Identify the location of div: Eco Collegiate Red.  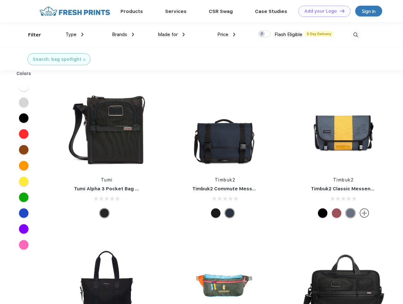
(337, 213).